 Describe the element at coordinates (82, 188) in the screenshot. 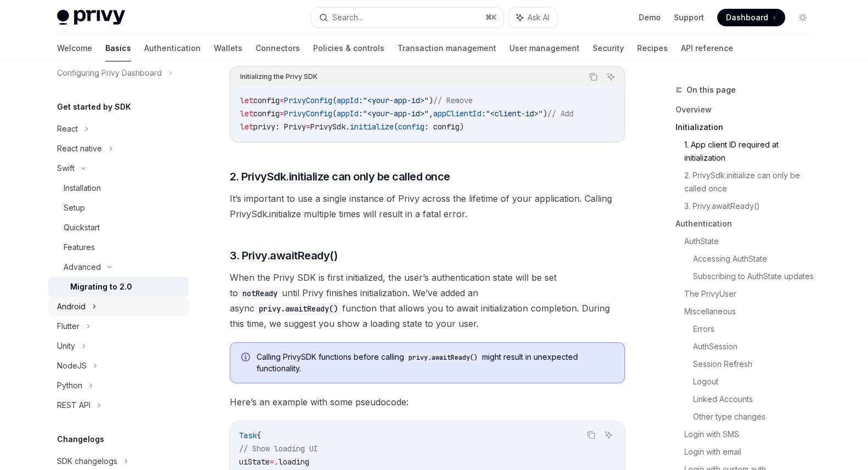

I see `div: Installation` at that location.